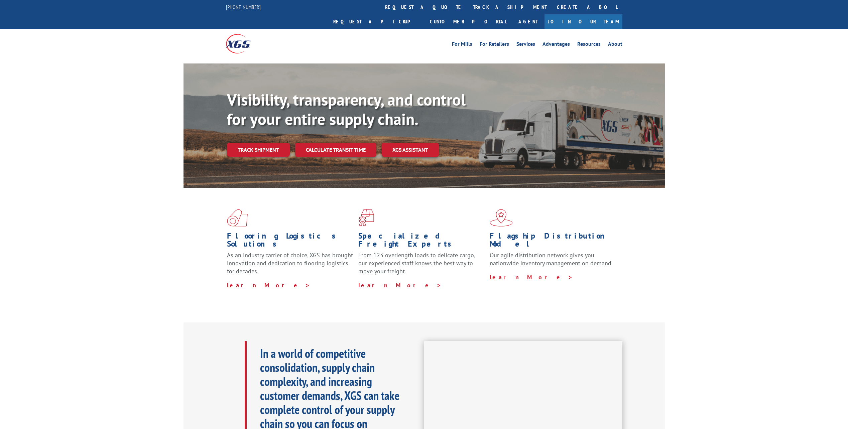 The height and width of the screenshot is (429, 848). Describe the element at coordinates (615, 45) in the screenshot. I see `a: About` at that location.